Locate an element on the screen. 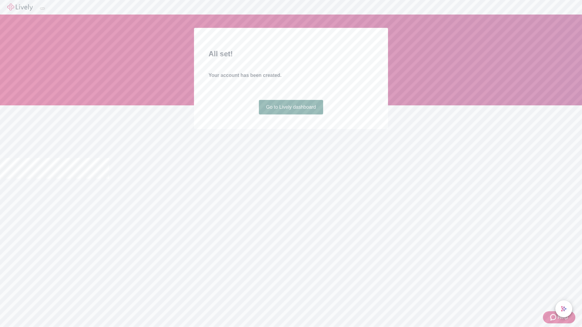 This screenshot has height=327, width=582. span: Help is located at coordinates (563, 318).